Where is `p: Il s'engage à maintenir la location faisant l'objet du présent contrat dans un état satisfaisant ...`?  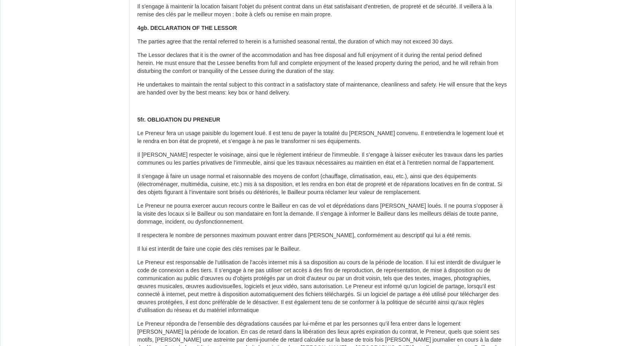 p: Il s'engage à maintenir la location faisant l'objet du présent contrat dans un état satisfaisant ... is located at coordinates (322, 11).